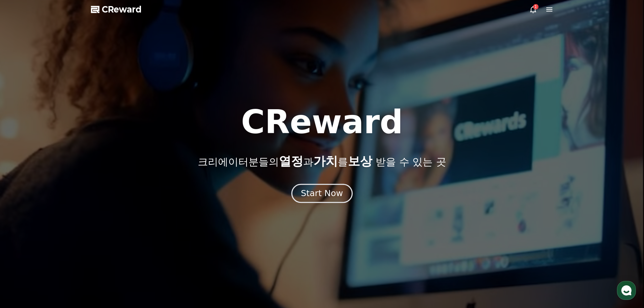 This screenshot has width=644, height=308. What do you see at coordinates (116, 9) in the screenshot?
I see `a: CReward` at bounding box center [116, 9].